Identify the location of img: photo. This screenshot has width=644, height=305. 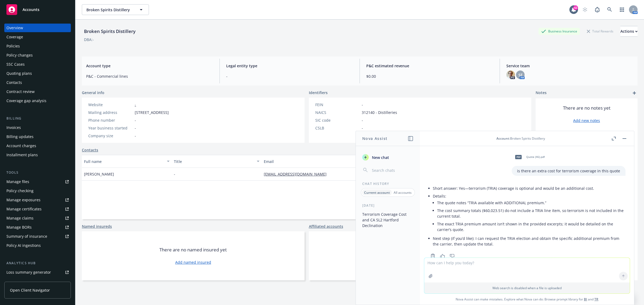
(511, 75).